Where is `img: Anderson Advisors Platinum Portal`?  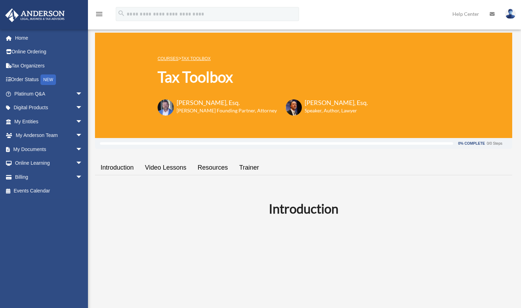 img: Anderson Advisors Platinum Portal is located at coordinates (35, 15).